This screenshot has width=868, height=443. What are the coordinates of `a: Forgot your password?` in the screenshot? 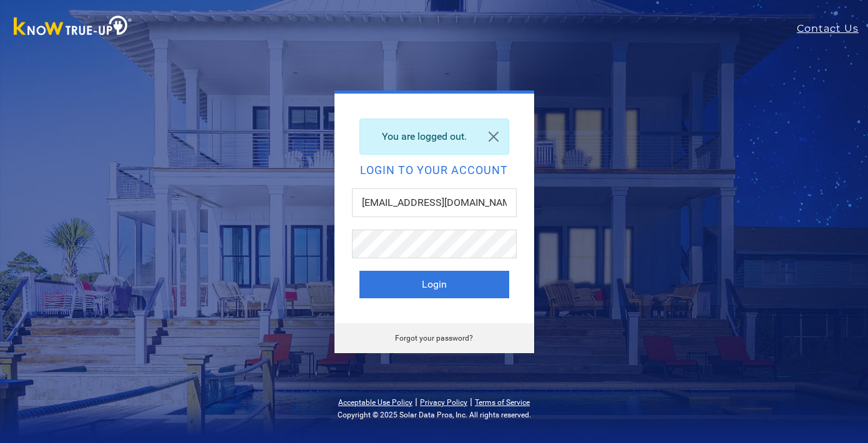 It's located at (433, 338).